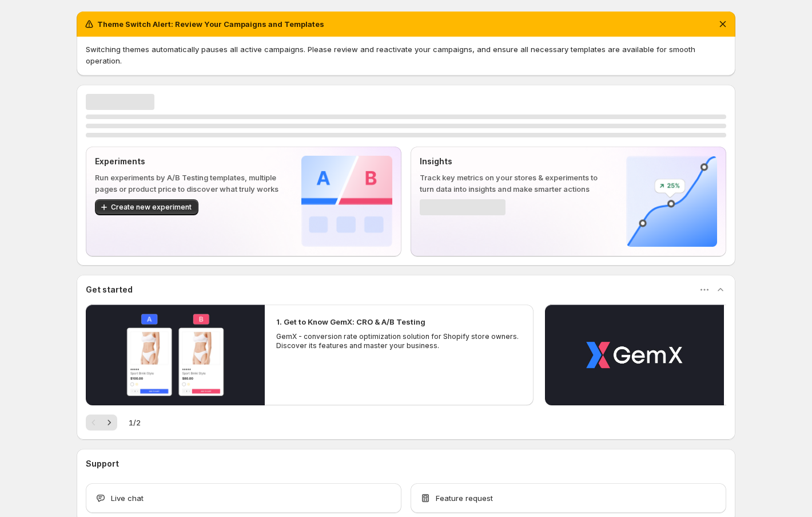 The image size is (812, 517). I want to click on h2: Theme Switch Alert: Review Your Campaigns and Templates, so click(211, 24).